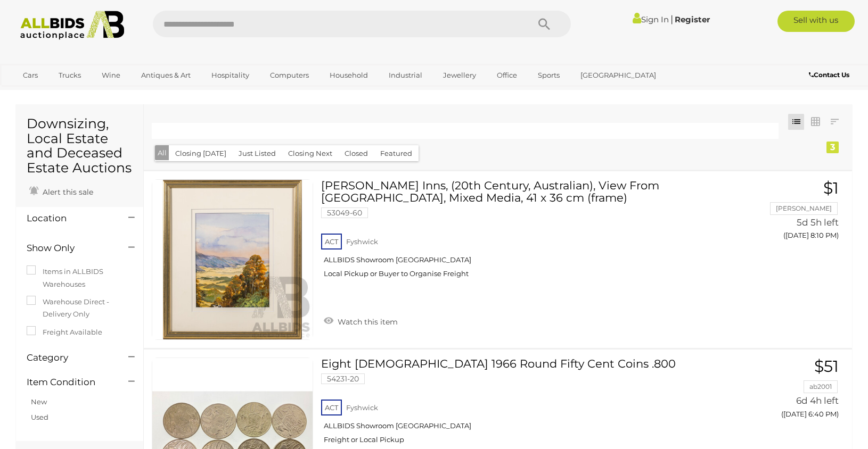 The width and height of the screenshot is (868, 449). I want to click on b: Contact Us, so click(829, 75).